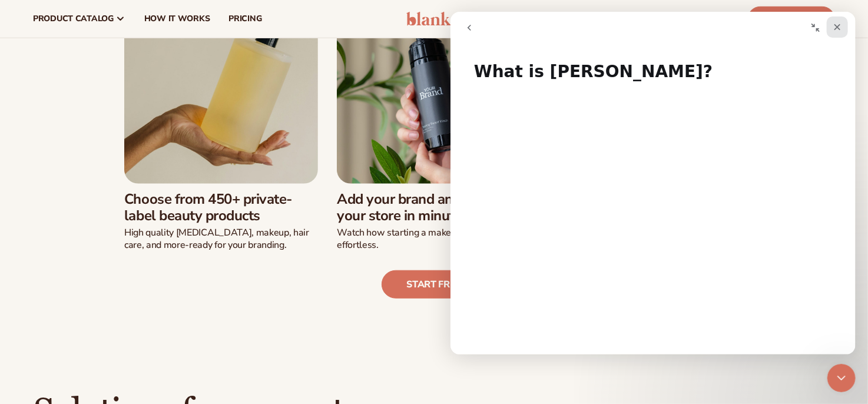  Describe the element at coordinates (433, 239) in the screenshot. I see `p: Watch how starting a makeup brand becomes effortless.` at that location.